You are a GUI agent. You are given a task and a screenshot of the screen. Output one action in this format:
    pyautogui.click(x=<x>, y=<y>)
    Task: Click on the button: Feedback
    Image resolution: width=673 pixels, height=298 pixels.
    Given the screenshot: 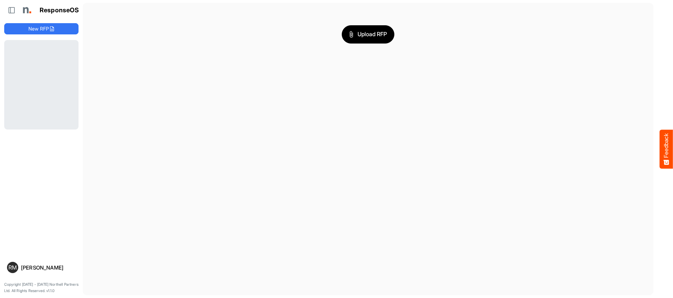 What is the action you would take?
    pyautogui.click(x=666, y=149)
    